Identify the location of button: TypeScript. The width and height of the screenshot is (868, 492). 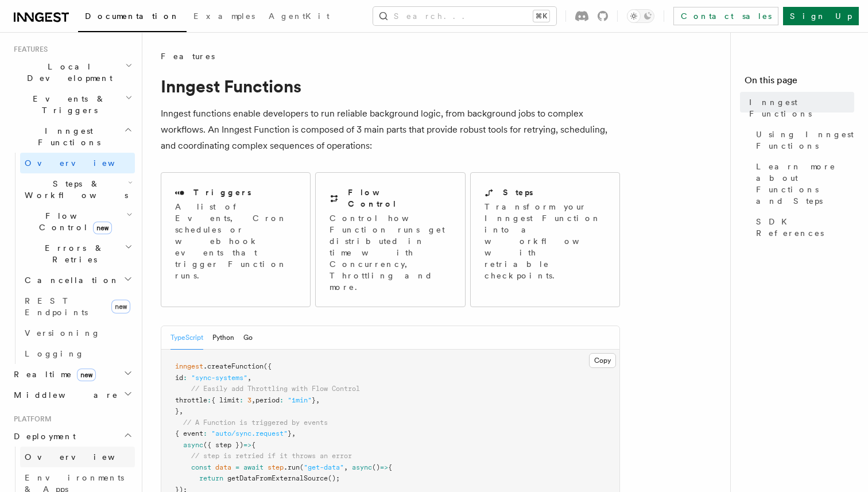
(187, 338).